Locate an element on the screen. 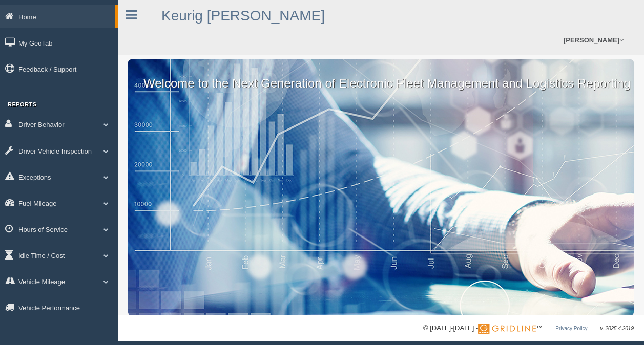 This screenshot has height=345, width=644. img: Gridline is located at coordinates (506, 329).